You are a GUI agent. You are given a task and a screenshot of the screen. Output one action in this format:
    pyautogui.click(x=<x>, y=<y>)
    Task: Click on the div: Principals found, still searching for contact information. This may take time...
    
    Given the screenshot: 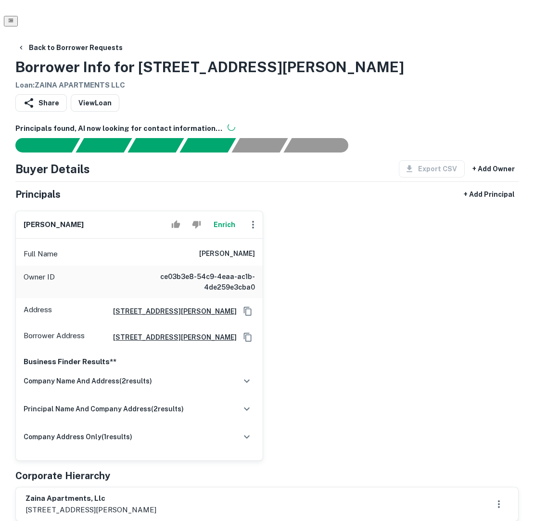 What is the action you would take?
    pyautogui.click(x=259, y=145)
    